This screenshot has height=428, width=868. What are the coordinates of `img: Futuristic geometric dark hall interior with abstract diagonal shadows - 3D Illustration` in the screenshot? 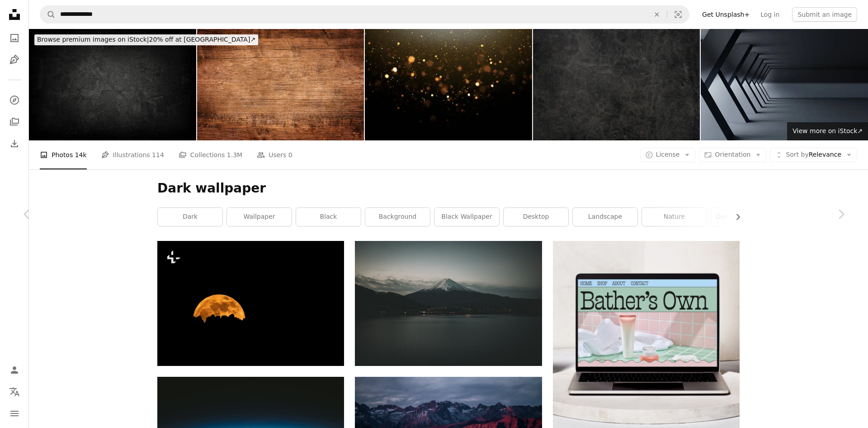 It's located at (784, 85).